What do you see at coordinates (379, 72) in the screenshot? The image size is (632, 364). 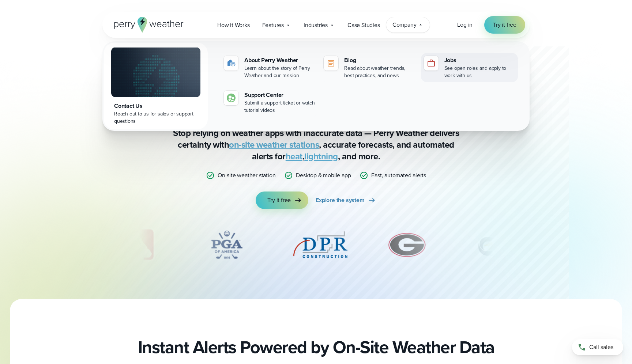 I see `div: Read about weather trends, best practices, and news` at bounding box center [379, 72].